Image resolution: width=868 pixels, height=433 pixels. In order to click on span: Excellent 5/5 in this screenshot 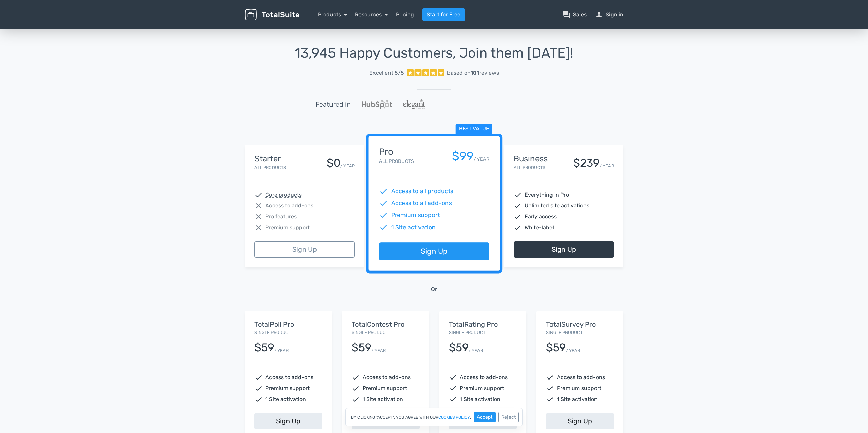, I will do `click(387, 73)`.